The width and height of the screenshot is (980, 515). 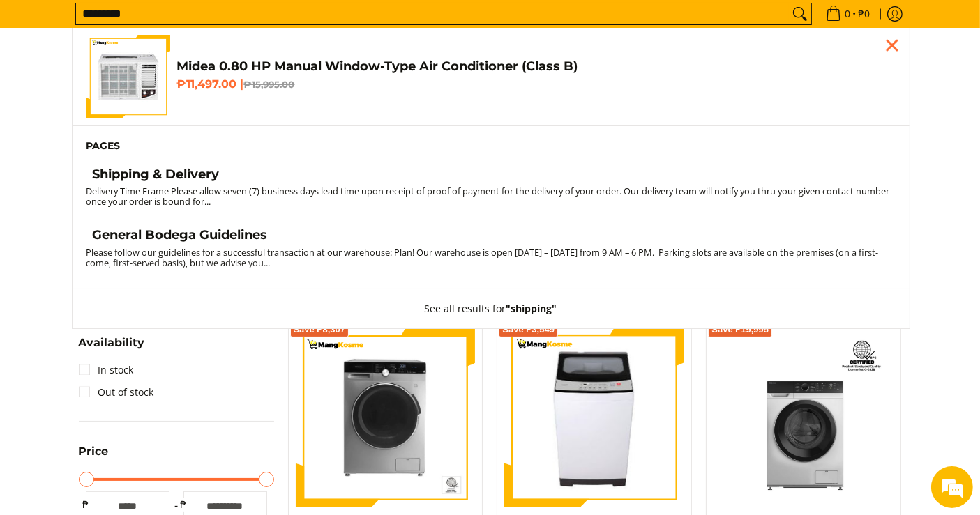 What do you see at coordinates (106, 370) in the screenshot?
I see `a: In stock` at bounding box center [106, 370].